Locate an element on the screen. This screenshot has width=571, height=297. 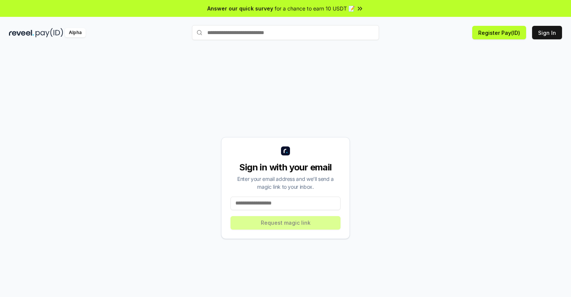
span: Answer our quick survey is located at coordinates (240, 8).